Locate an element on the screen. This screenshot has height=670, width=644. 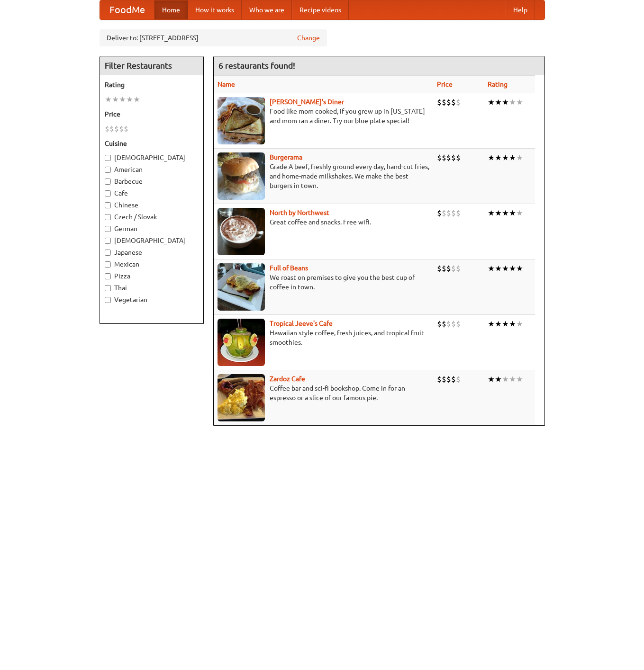
label: Barbecue is located at coordinates (151, 182).